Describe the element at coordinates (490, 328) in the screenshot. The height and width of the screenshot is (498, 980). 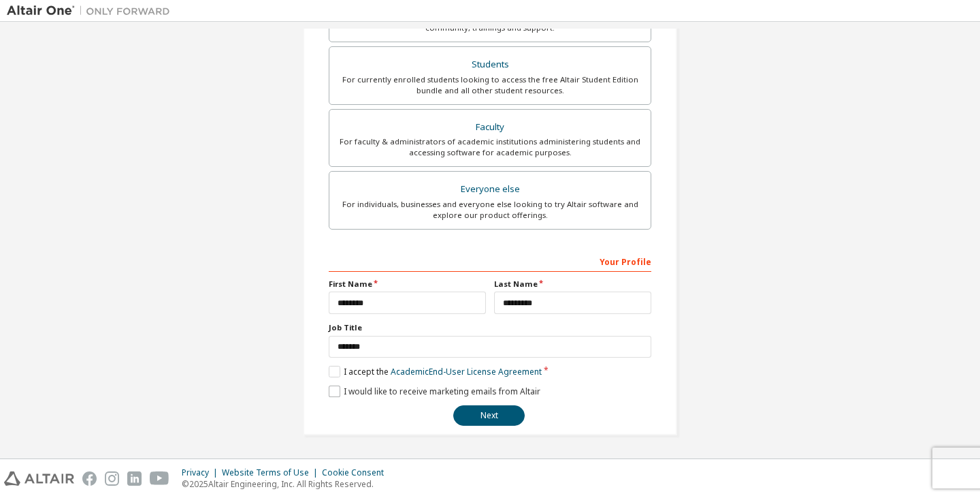
I see `label: Job Title` at that location.